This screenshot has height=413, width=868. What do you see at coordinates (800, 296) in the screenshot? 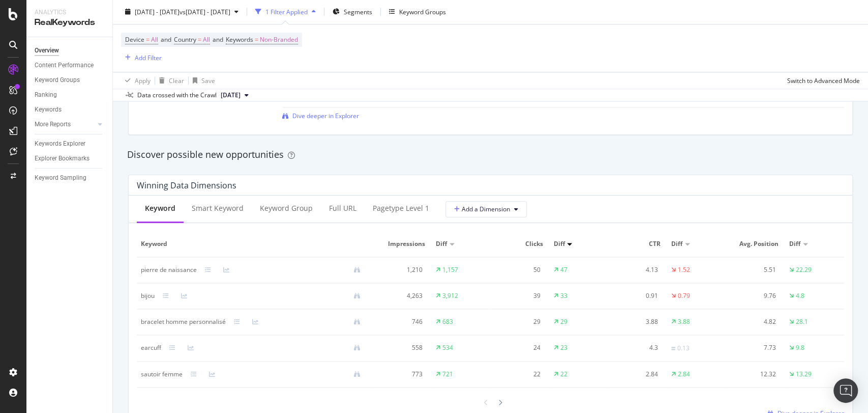
I see `div: 4.8` at bounding box center [800, 296].